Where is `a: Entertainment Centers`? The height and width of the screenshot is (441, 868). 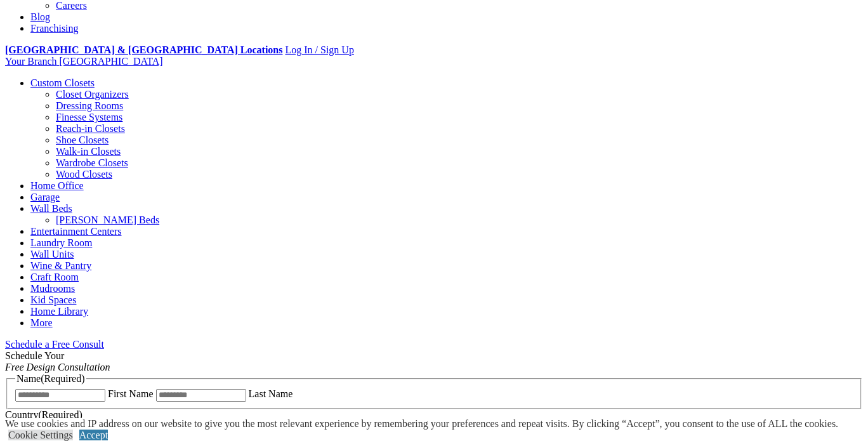 a: Entertainment Centers is located at coordinates (76, 230).